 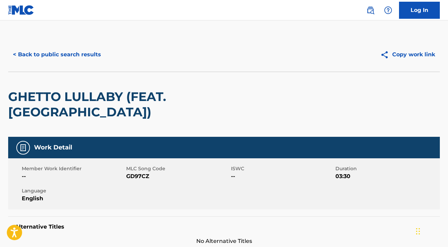 I want to click on span: Member Work Identifier, so click(x=73, y=168).